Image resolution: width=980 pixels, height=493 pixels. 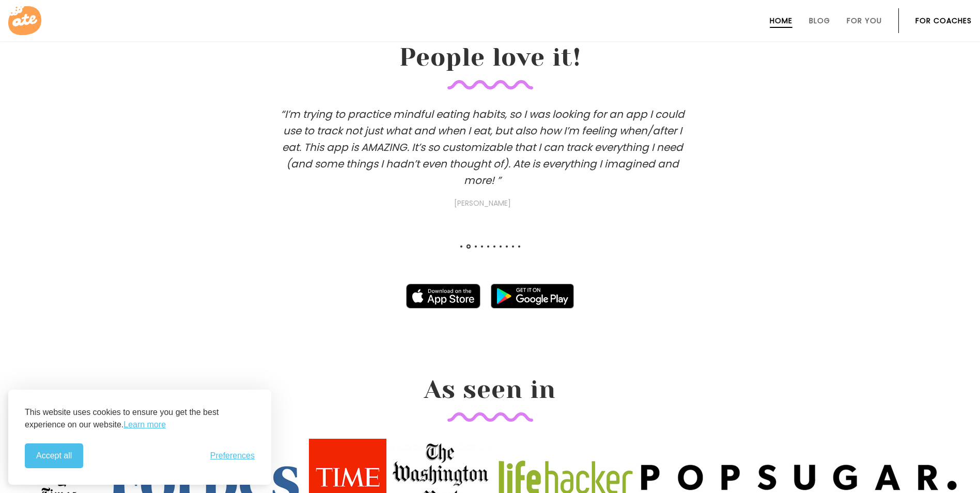 I want to click on img: badge-download-apple.svg, so click(x=443, y=296).